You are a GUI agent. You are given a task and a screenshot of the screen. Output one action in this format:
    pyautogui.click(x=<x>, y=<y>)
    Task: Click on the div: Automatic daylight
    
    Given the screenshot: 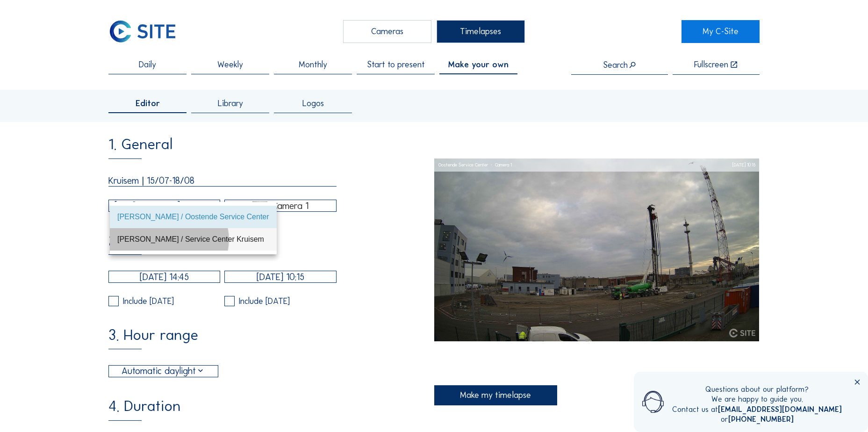 What is the action you would take?
    pyautogui.click(x=163, y=371)
    